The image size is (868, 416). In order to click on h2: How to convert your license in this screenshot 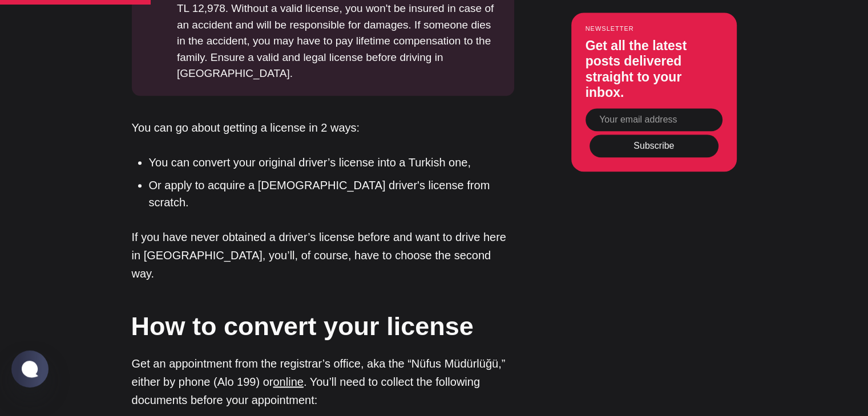, I will do `click(322, 326)`.